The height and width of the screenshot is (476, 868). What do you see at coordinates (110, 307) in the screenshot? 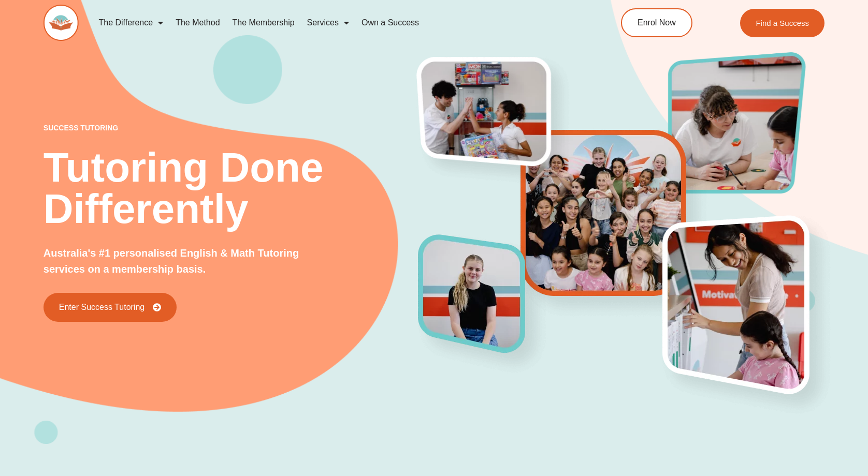
I see `a: Enter Success Tutoring` at bounding box center [110, 307].